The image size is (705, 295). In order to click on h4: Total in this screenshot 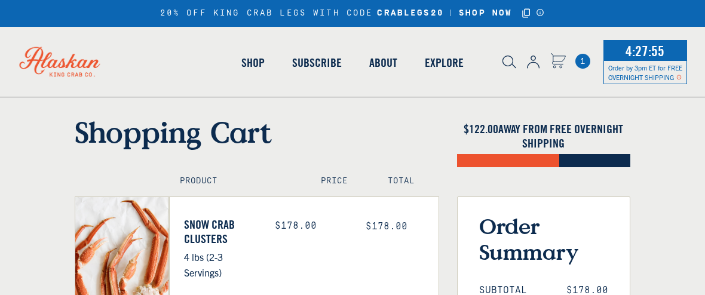, I will do `click(408, 181)`.